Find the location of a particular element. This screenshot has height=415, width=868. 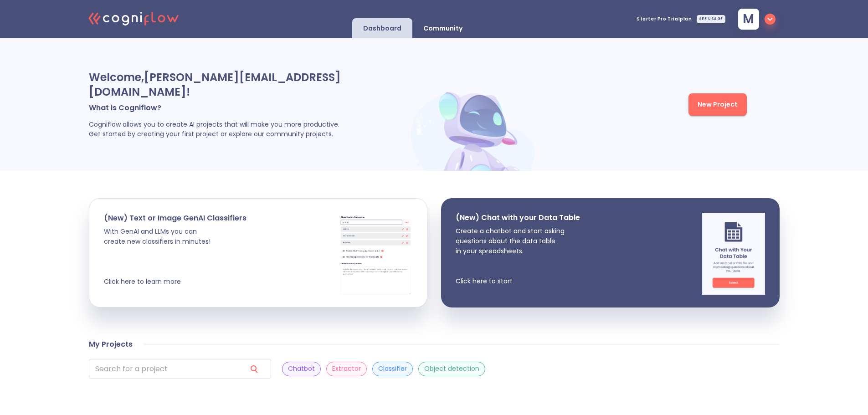

p: (New) Chat with your Data Table is located at coordinates (517, 217).